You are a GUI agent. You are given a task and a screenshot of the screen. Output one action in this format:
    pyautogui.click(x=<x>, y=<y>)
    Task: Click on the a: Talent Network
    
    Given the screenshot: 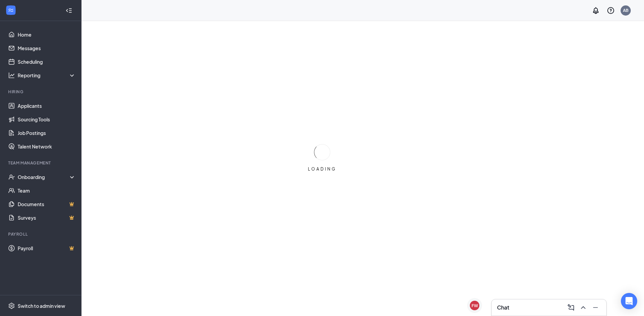 What is the action you would take?
    pyautogui.click(x=47, y=146)
    